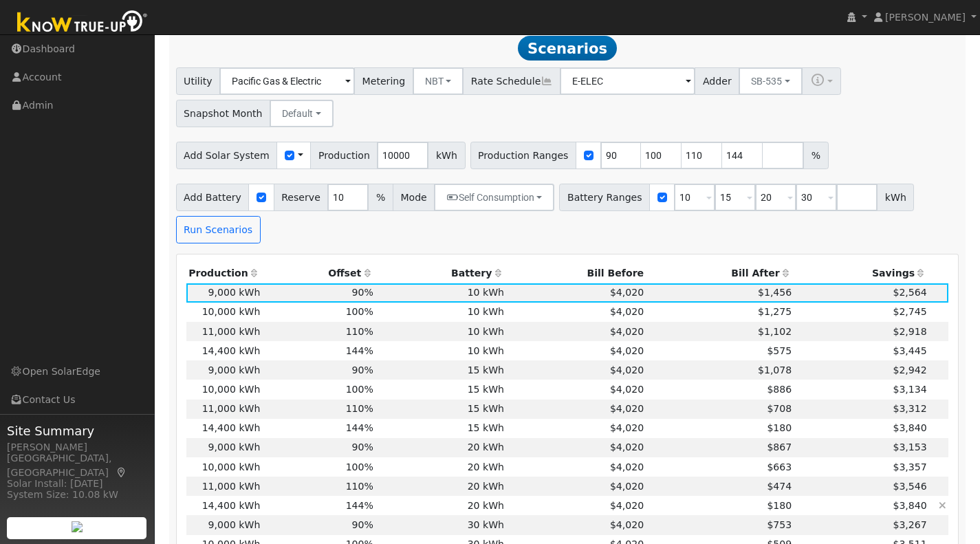 This screenshot has height=544, width=980. I want to click on span: Metering, so click(384, 81).